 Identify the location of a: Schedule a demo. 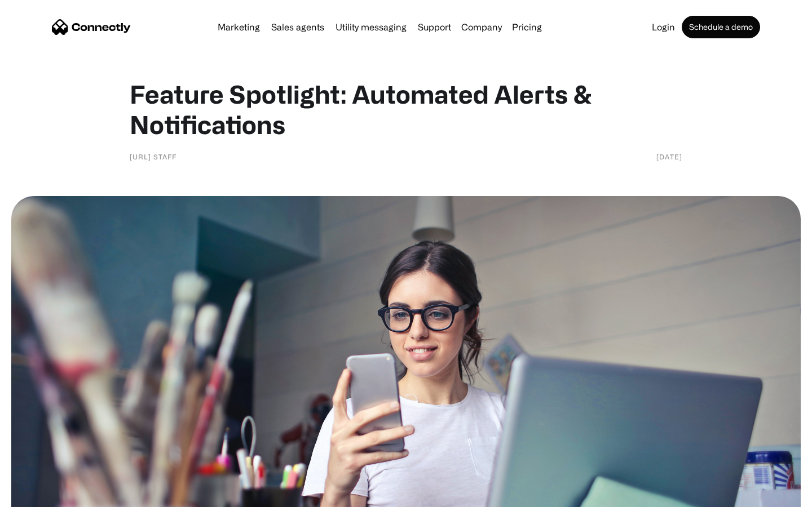
(721, 27).